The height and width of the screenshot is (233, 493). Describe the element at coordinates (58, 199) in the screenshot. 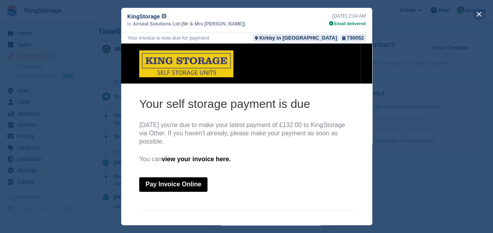

I see `a: 01623 440318` at that location.